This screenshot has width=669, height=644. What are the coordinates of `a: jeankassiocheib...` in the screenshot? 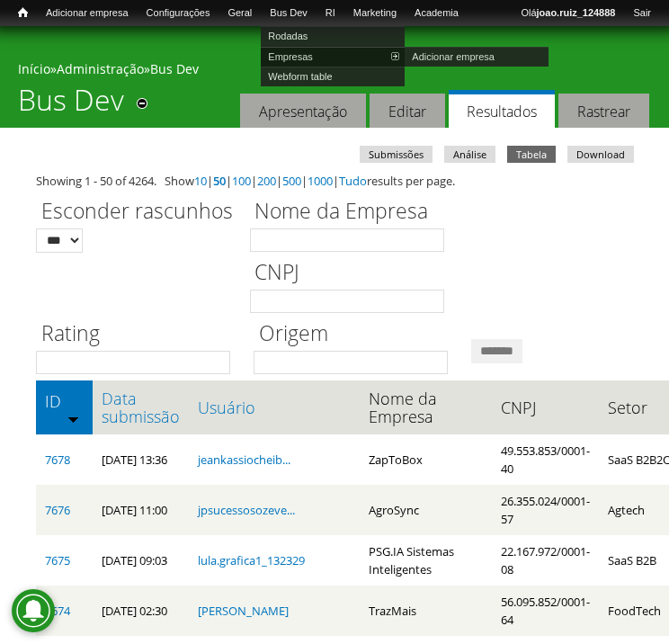 It's located at (244, 459).